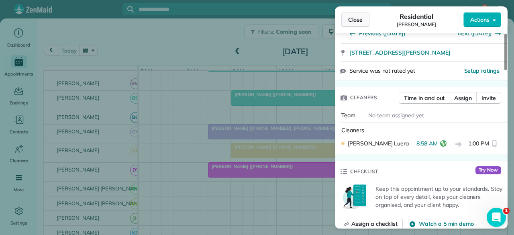  Describe the element at coordinates (489, 98) in the screenshot. I see `span: Invite` at that location.